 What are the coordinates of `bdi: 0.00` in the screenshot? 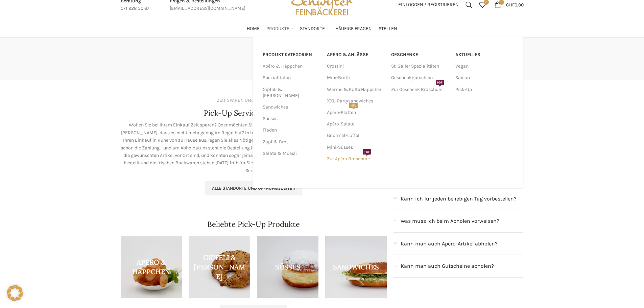 It's located at (514, 5).